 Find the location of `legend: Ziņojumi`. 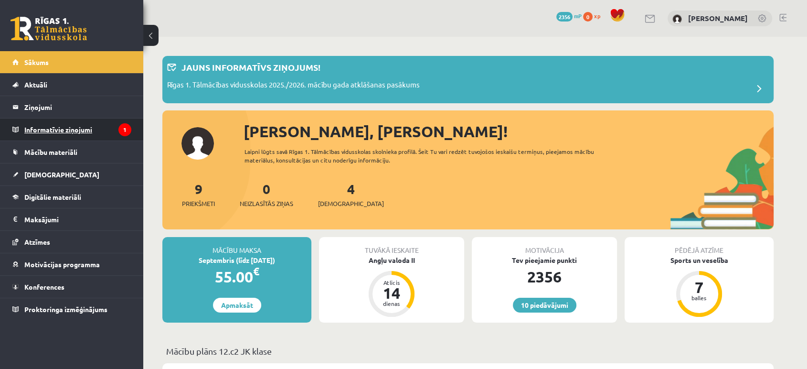

legend: Ziņojumi is located at coordinates (78, 107).